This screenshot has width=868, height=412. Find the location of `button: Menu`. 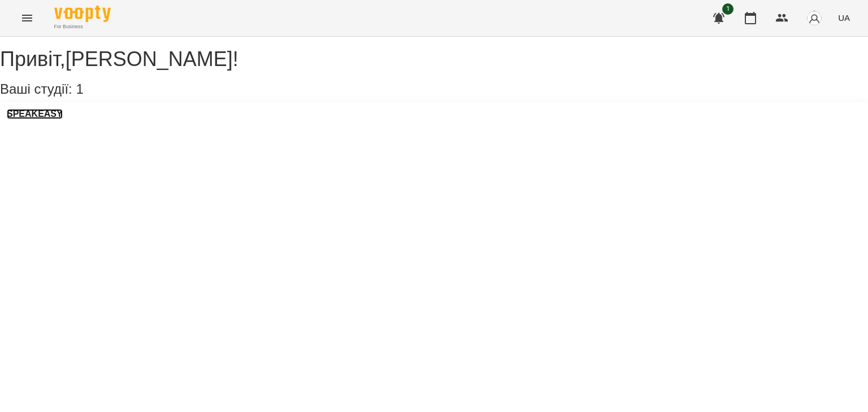

button: Menu is located at coordinates (27, 18).